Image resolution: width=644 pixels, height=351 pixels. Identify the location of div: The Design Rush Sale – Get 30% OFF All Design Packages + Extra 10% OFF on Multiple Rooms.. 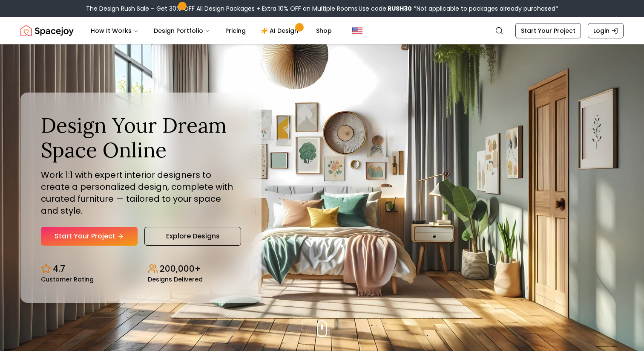
(322, 8).